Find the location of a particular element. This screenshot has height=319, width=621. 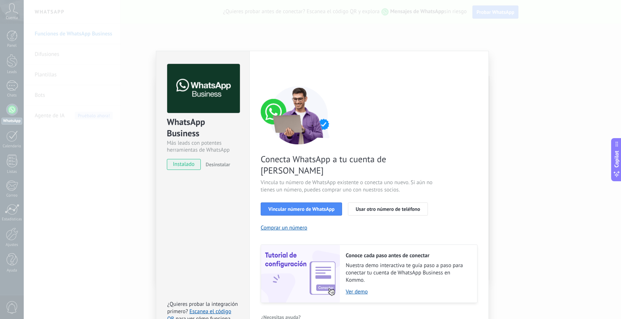

button: Vincular número de WhatsApp is located at coordinates (301, 209).